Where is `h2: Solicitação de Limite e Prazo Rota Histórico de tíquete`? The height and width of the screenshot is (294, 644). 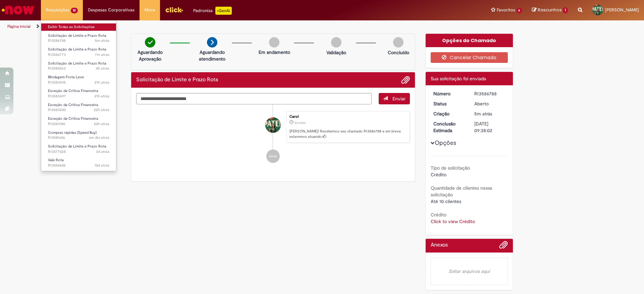 h2: Solicitação de Limite e Prazo Rota Histórico de tíquete is located at coordinates (177, 80).